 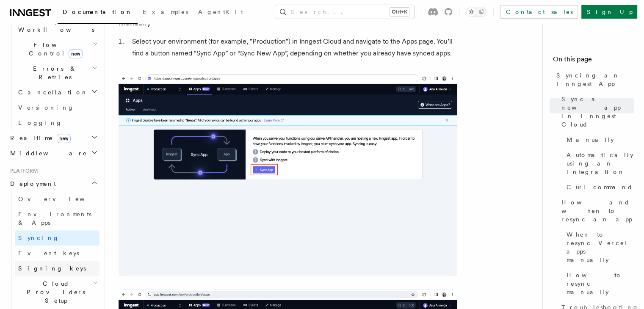 I want to click on span: Event keys, so click(x=49, y=252).